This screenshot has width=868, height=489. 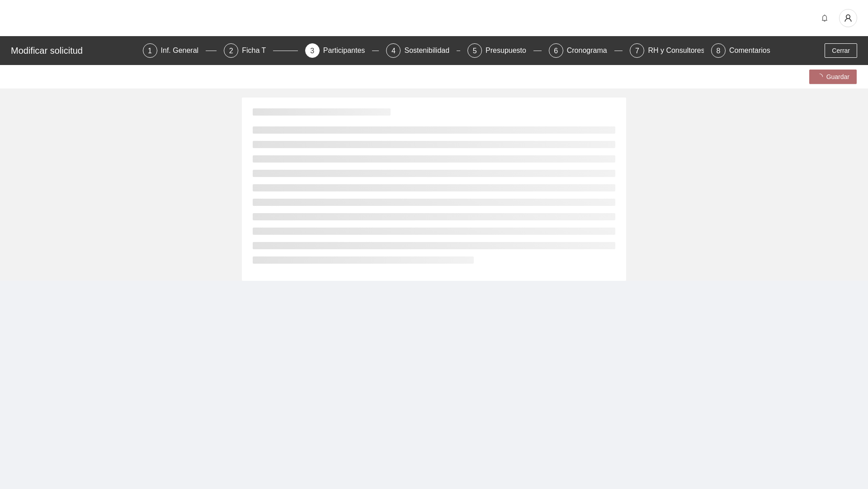 I want to click on div: 5Presupuesto, so click(x=505, y=51).